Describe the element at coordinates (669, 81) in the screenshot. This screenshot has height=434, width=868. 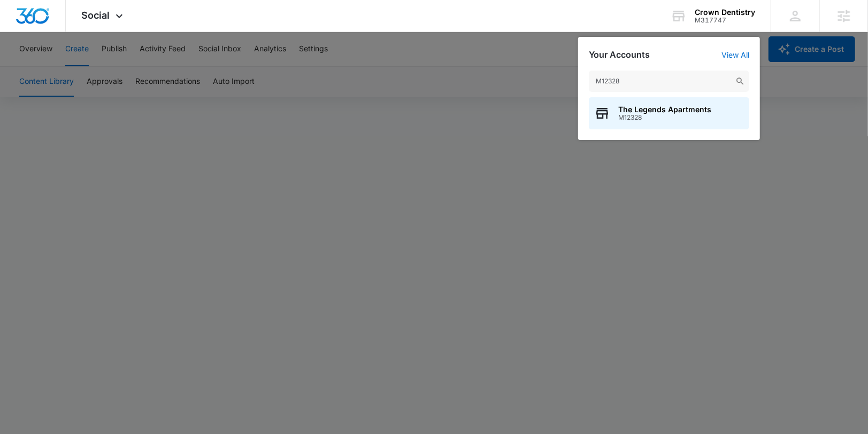
I see `input: Search Accounts` at that location.